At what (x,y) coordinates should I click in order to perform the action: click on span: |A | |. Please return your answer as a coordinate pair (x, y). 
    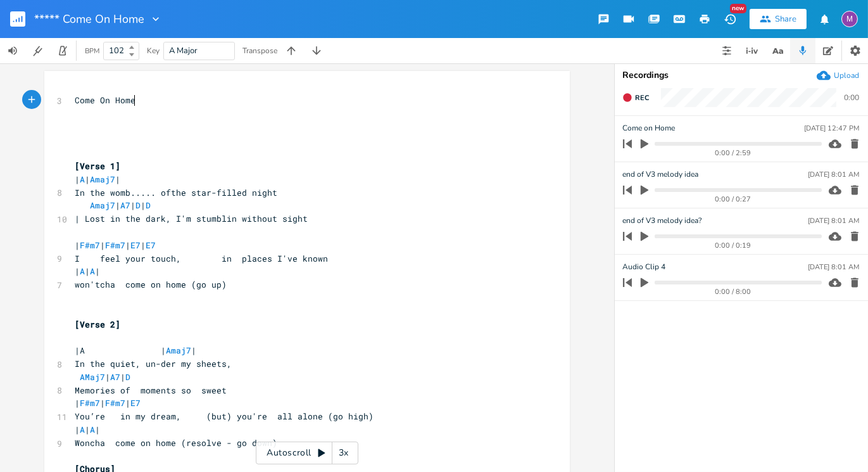
    Looking at the image, I should click on (135, 350).